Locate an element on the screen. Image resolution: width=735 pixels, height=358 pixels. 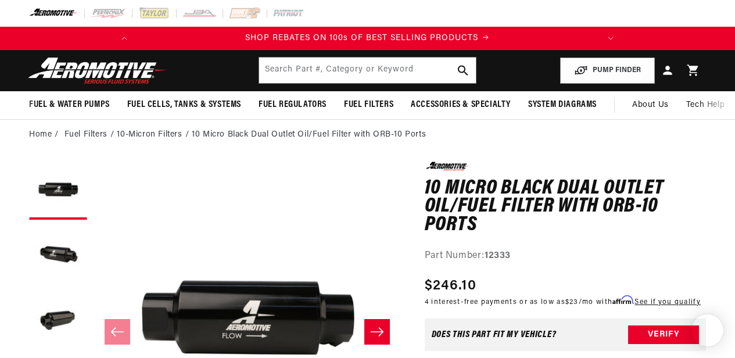
button: Verify is located at coordinates (664, 335).